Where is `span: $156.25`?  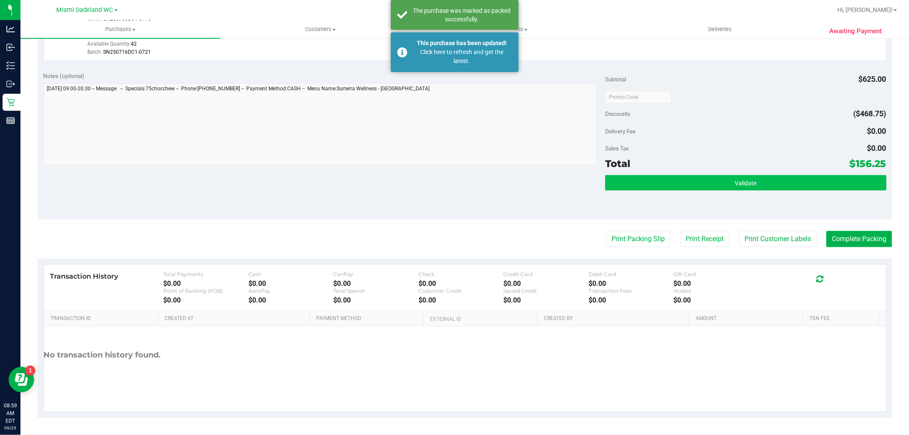
span: $156.25 is located at coordinates (868, 164).